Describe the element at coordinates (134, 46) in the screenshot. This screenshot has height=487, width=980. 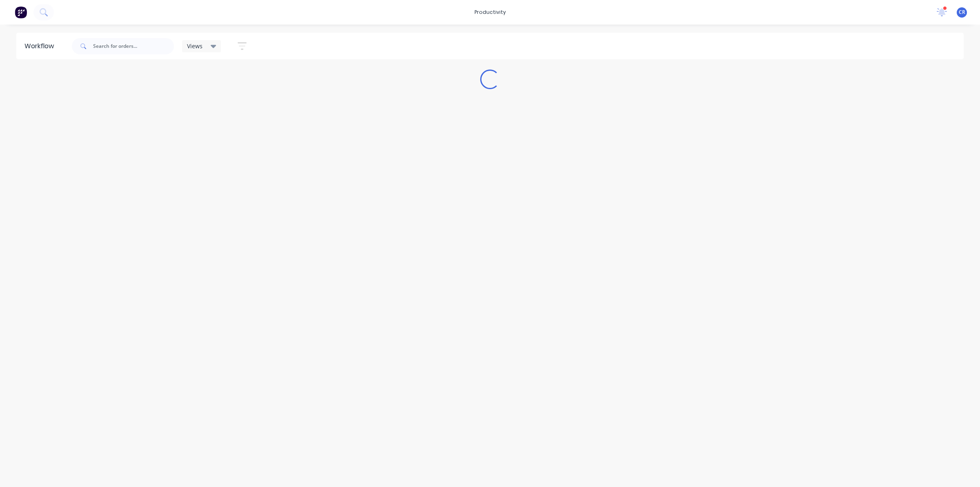
I see `input: Search for orders...` at that location.